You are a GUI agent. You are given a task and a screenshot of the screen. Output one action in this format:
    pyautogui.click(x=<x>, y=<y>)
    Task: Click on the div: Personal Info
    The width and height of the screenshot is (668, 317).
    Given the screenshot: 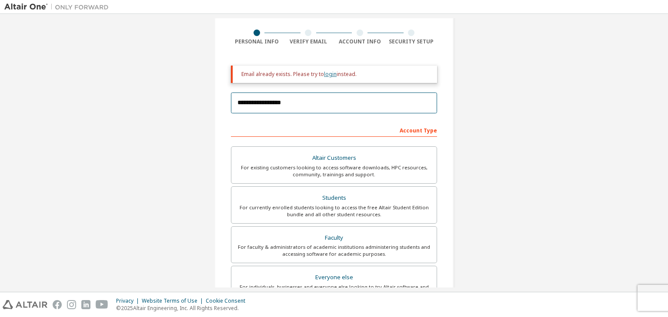 What is the action you would take?
    pyautogui.click(x=256, y=42)
    